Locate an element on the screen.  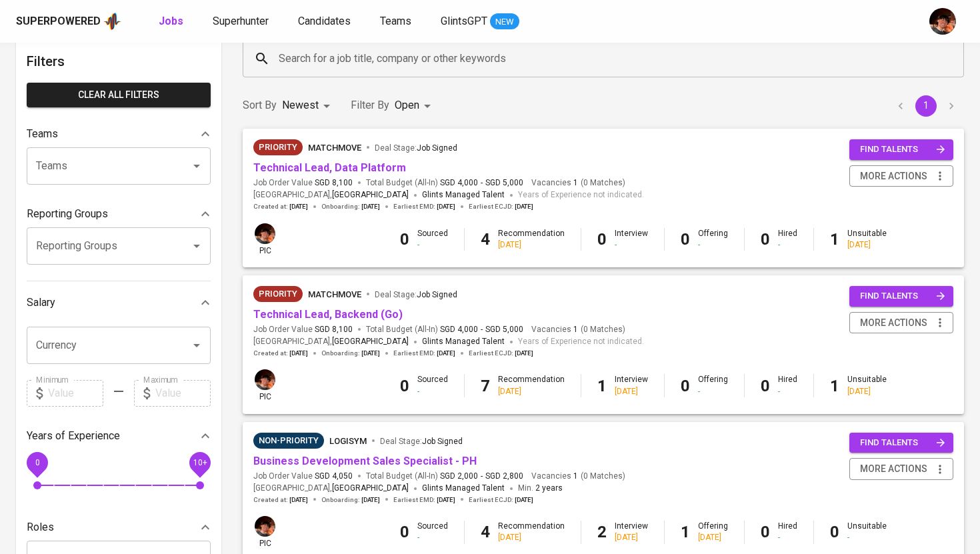
span: 10+ is located at coordinates (200, 462).